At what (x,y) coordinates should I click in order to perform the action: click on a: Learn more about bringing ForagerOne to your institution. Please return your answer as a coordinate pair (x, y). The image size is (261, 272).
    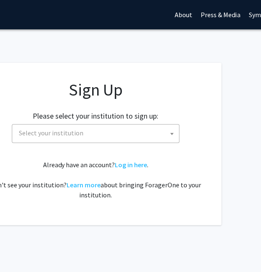
    Looking at the image, I should click on (83, 185).